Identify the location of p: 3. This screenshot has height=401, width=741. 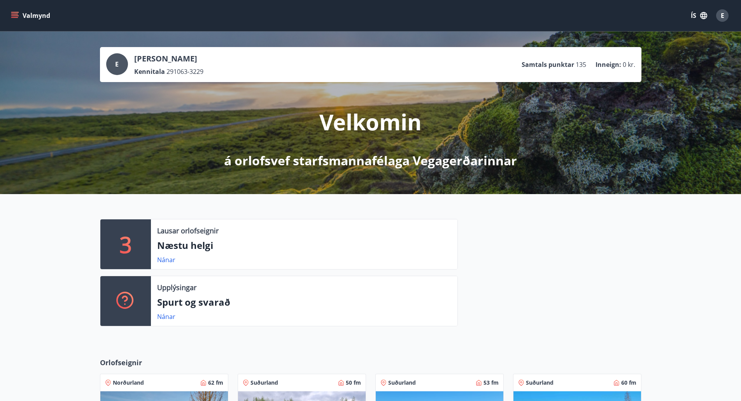
(126, 244).